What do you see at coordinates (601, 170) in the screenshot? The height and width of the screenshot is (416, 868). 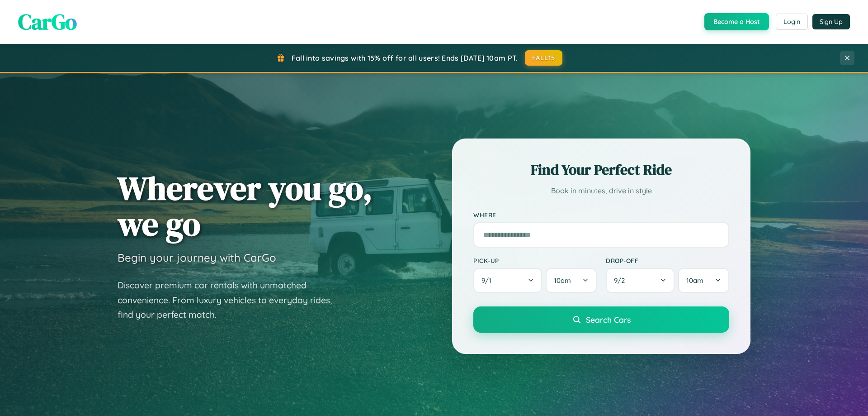 I see `h2: Find Your Perfect Ride` at bounding box center [601, 170].